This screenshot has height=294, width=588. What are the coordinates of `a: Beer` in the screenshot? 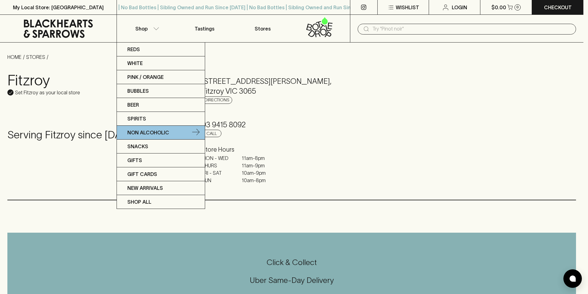 It's located at (161, 105).